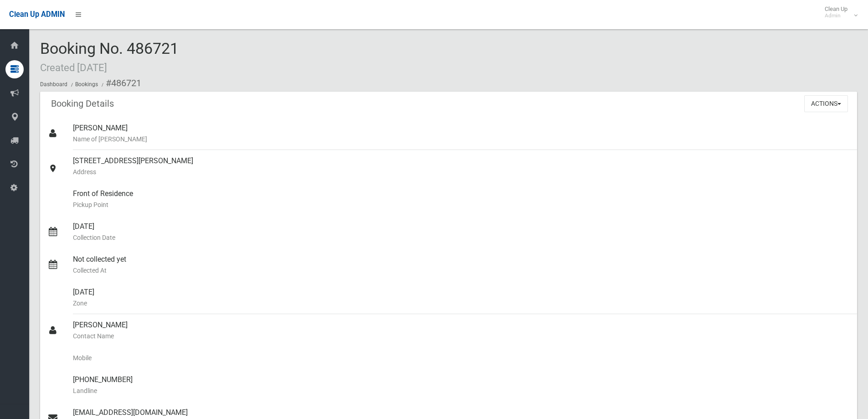  Describe the element at coordinates (109, 57) in the screenshot. I see `span: Booking No. 486721` at that location.